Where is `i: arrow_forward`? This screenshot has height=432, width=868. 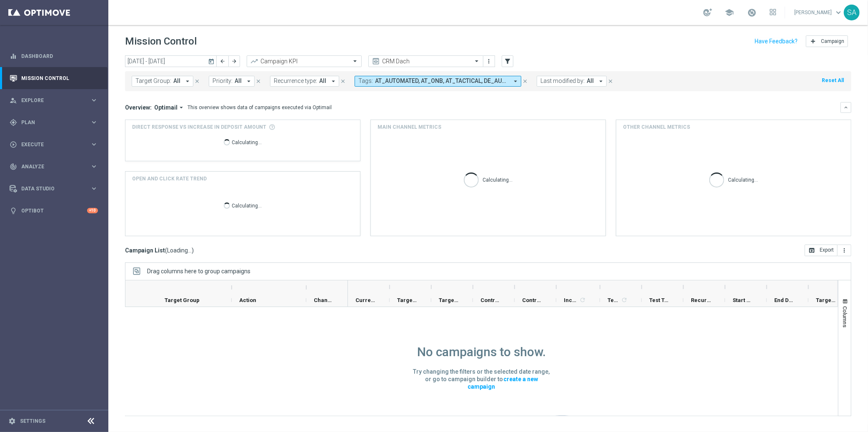 i: arrow_forward is located at coordinates (234, 62).